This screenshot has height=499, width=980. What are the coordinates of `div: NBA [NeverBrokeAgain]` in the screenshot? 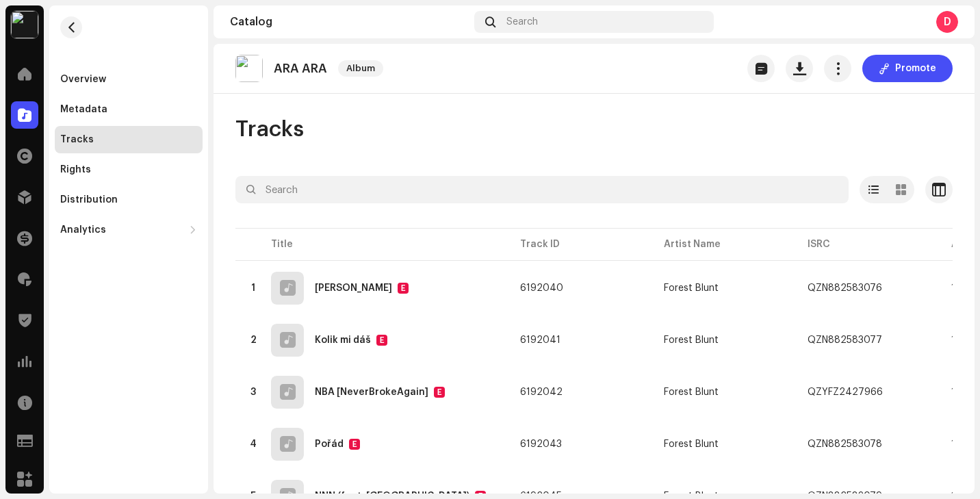 It's located at (372, 392).